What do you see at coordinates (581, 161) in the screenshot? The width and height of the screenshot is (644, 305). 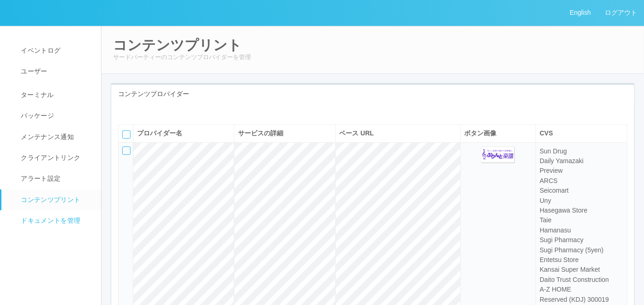 I see `div: Daily Yamazaki` at bounding box center [581, 161].